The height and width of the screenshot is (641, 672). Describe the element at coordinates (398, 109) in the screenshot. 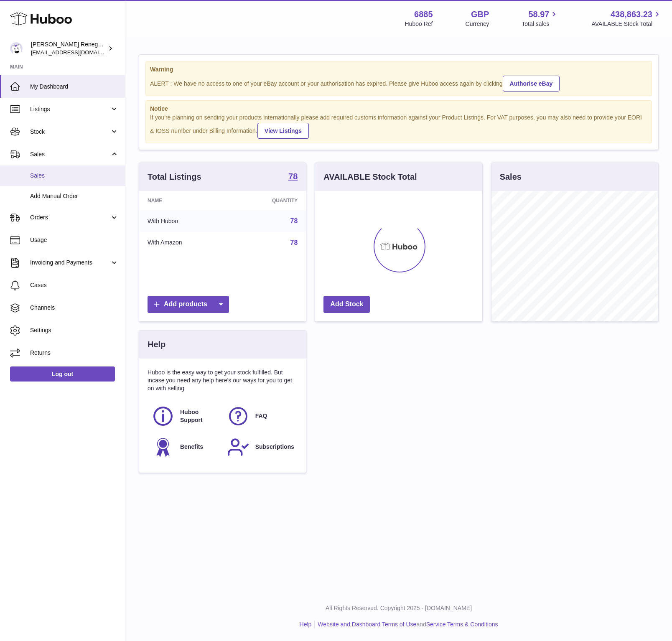

I see `strong: Notice` at that location.